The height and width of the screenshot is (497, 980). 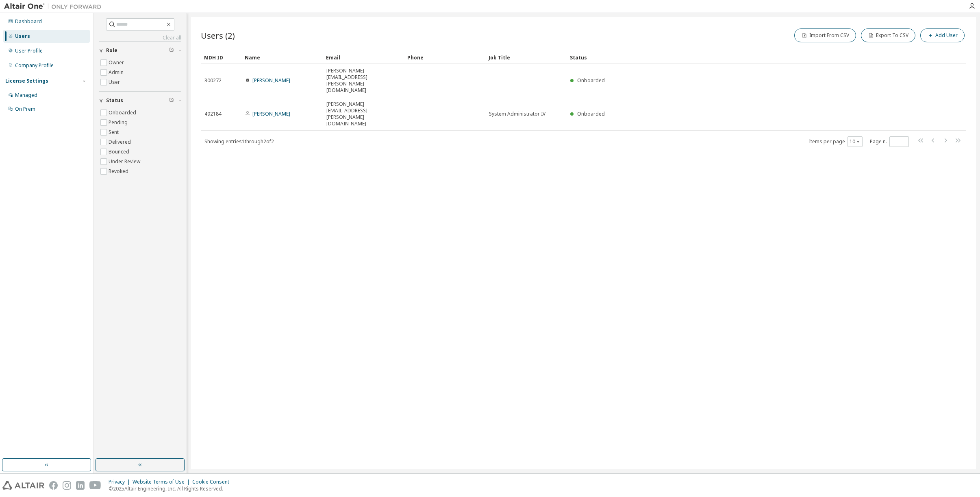 What do you see at coordinates (28, 22) in the screenshot?
I see `div: Dashboard` at bounding box center [28, 22].